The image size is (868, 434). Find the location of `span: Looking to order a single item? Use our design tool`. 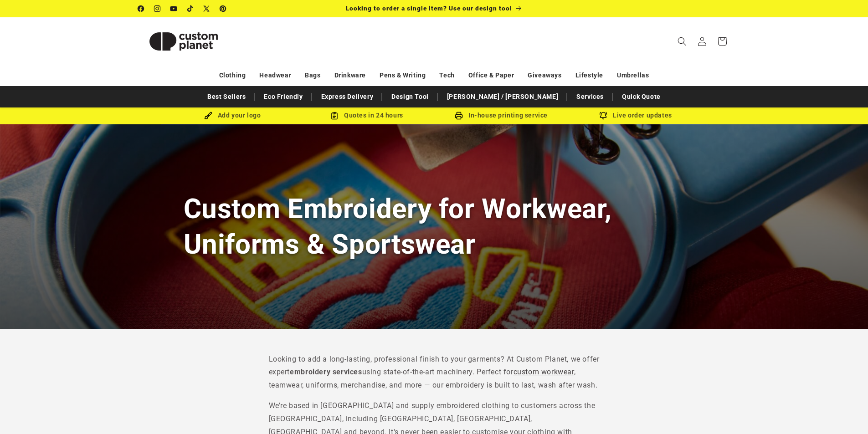

span: Looking to order a single item? Use our design tool is located at coordinates (429, 9).